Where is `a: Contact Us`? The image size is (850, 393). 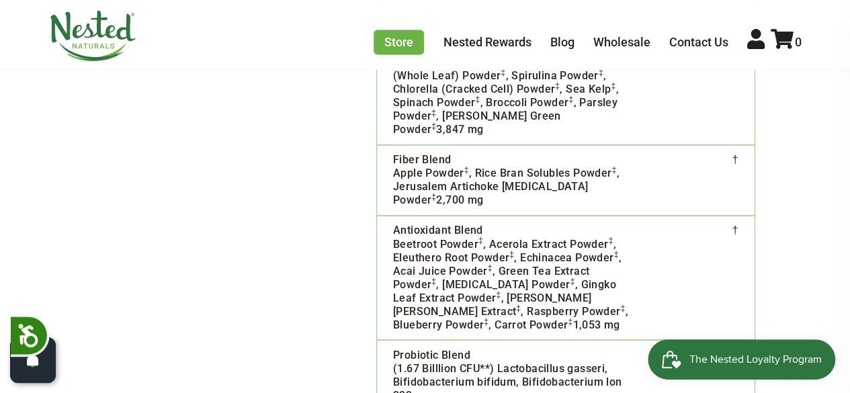
a: Contact Us is located at coordinates (699, 42).